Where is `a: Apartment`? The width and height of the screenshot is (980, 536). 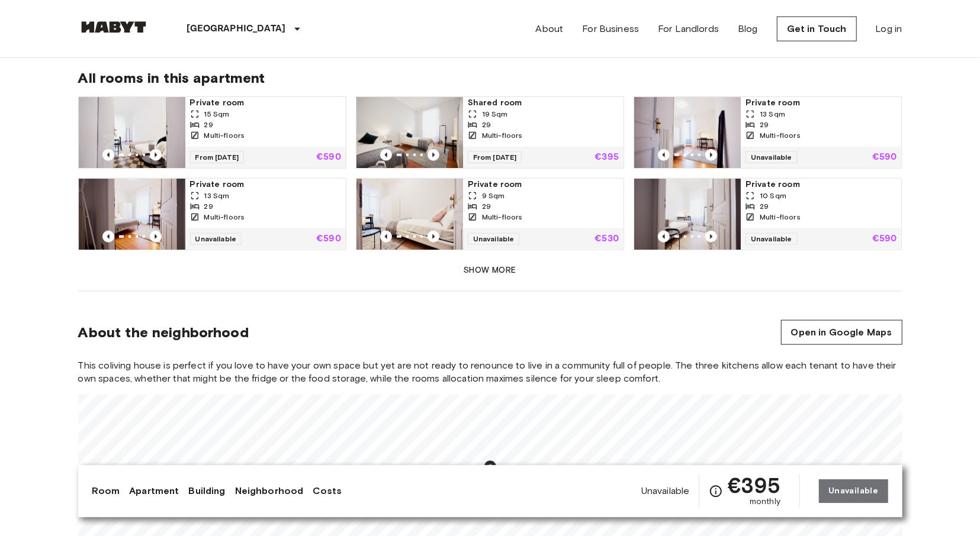
a: Apartment is located at coordinates (154, 491).